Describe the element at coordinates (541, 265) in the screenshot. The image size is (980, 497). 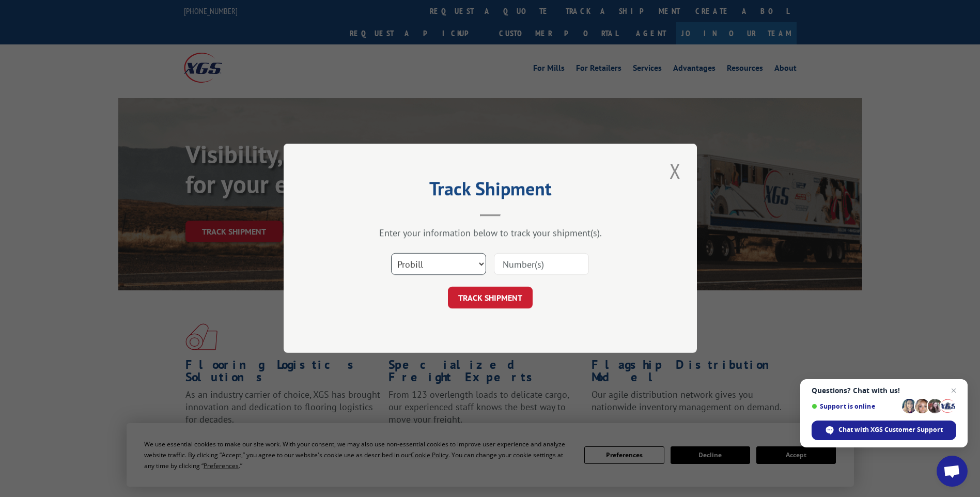
I see `input: Number(s)` at that location.